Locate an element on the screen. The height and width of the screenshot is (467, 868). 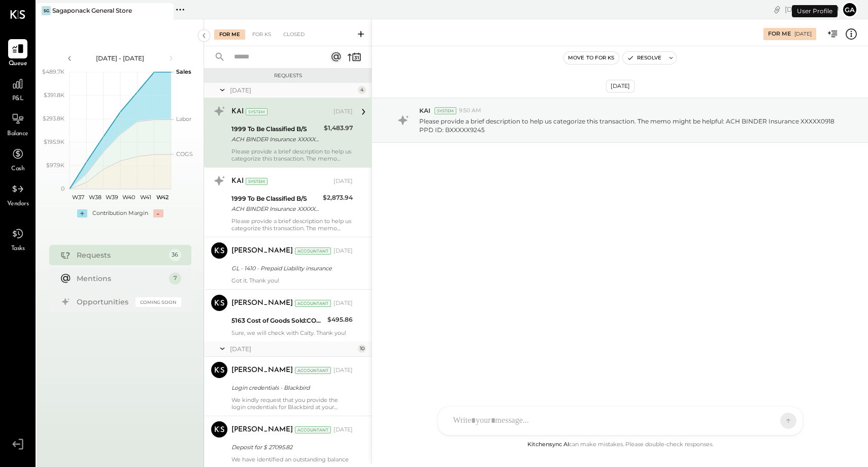
div: $1,483.97 is located at coordinates (338, 128).